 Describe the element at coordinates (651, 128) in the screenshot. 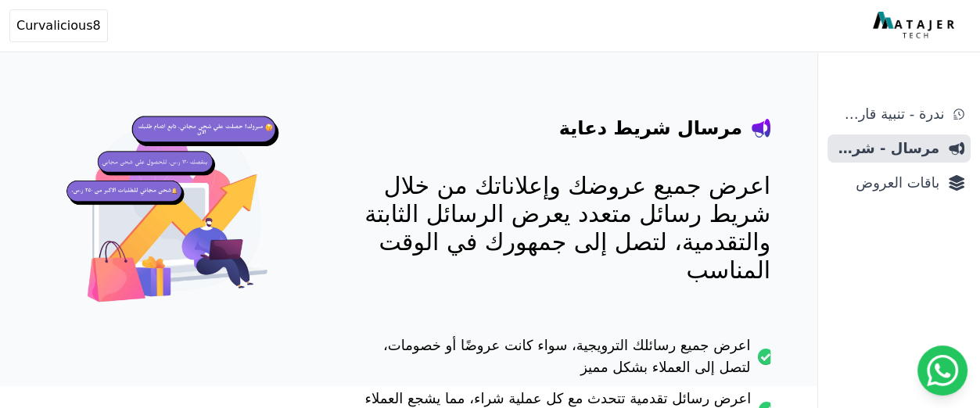

I see `h4: مرسال شريط دعاية` at that location.